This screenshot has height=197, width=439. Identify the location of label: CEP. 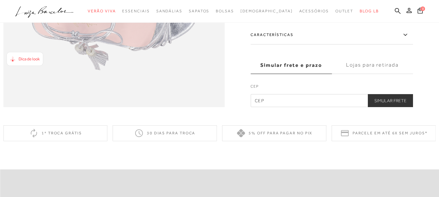
(331, 88).